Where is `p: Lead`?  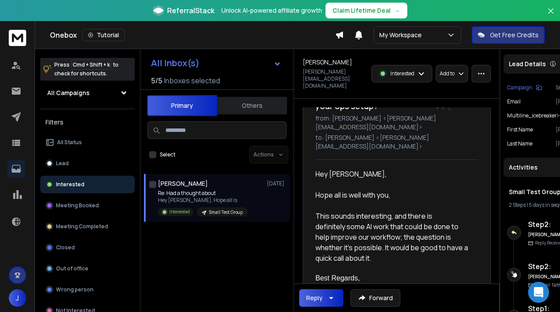
p: Lead is located at coordinates (62, 163).